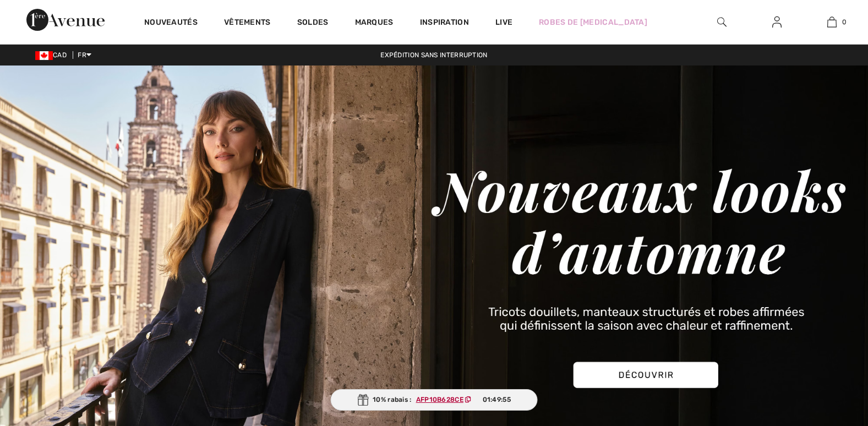 This screenshot has width=868, height=426. Describe the element at coordinates (497, 400) in the screenshot. I see `span: 01:49:55` at that location.